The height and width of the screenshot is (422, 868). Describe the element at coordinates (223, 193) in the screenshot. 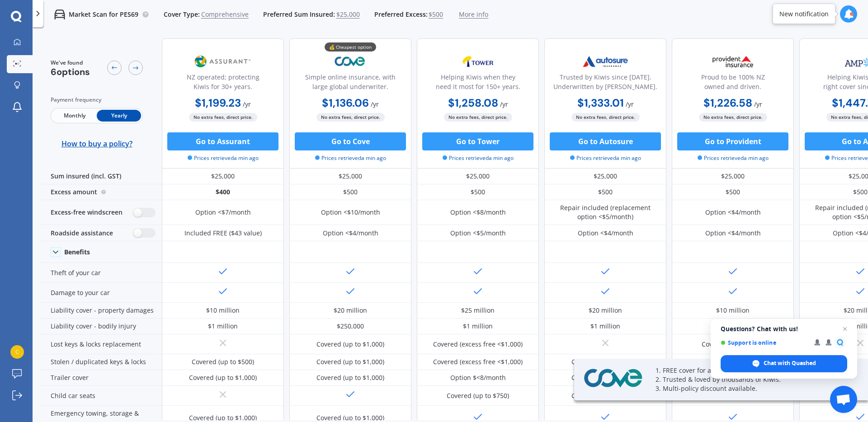

I see `div: $400` at that location.